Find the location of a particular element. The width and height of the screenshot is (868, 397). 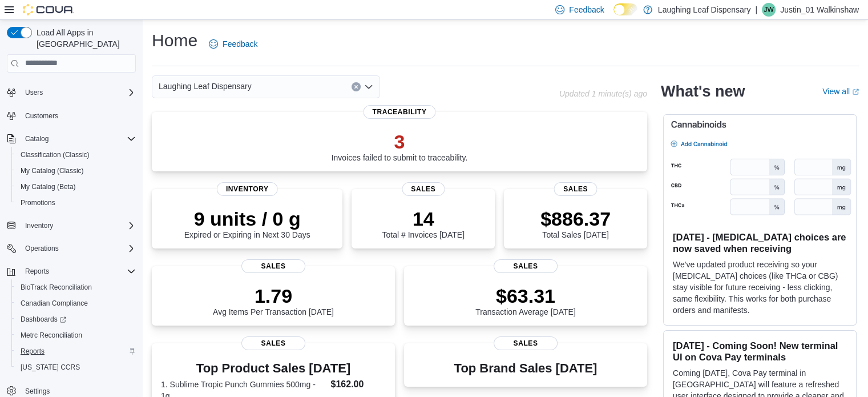

button: Open list of options is located at coordinates (369, 87).